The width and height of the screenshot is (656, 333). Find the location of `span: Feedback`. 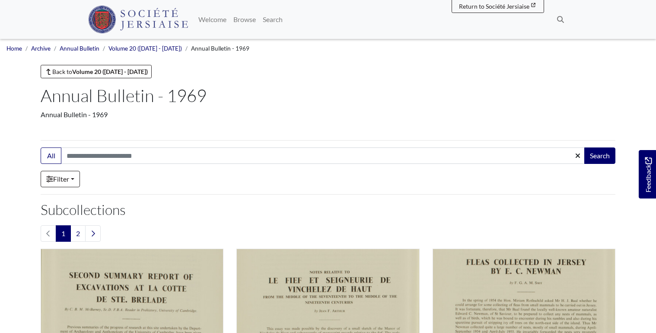

span: Feedback is located at coordinates (648, 174).